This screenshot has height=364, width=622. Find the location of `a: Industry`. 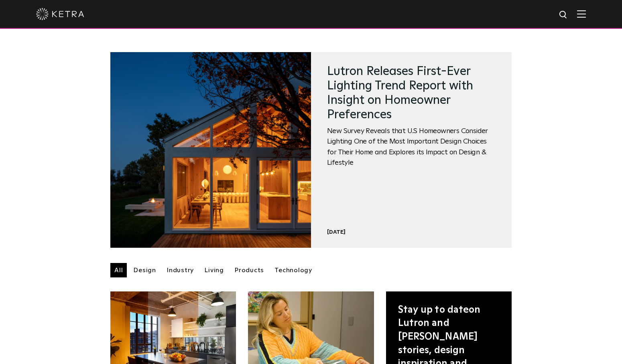

a: Industry is located at coordinates (180, 270).